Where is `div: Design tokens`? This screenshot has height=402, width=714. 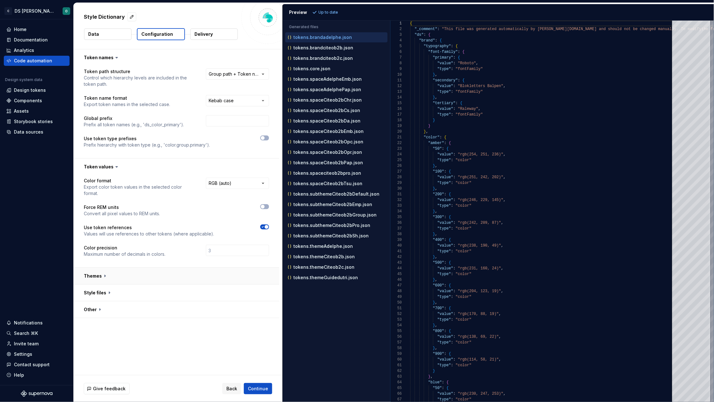
div: Design tokens is located at coordinates (30, 90).